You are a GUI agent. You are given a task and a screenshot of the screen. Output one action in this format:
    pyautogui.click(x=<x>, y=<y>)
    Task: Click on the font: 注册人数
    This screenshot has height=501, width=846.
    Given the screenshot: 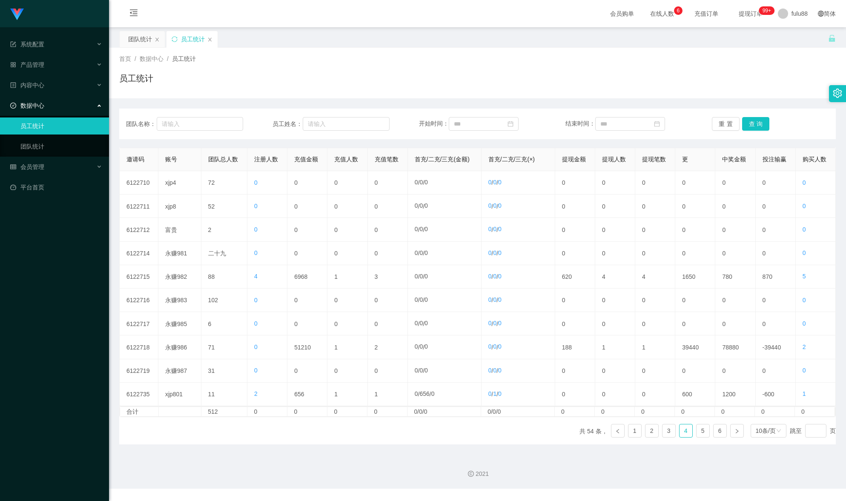 What is the action you would take?
    pyautogui.click(x=266, y=159)
    